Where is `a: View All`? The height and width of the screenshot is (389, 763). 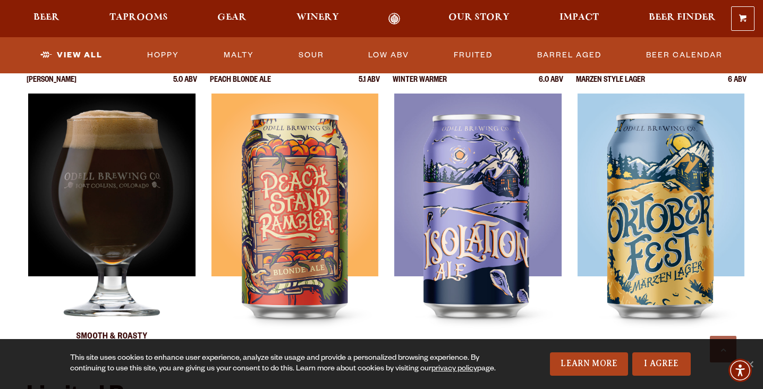
a: View All is located at coordinates (71, 55).